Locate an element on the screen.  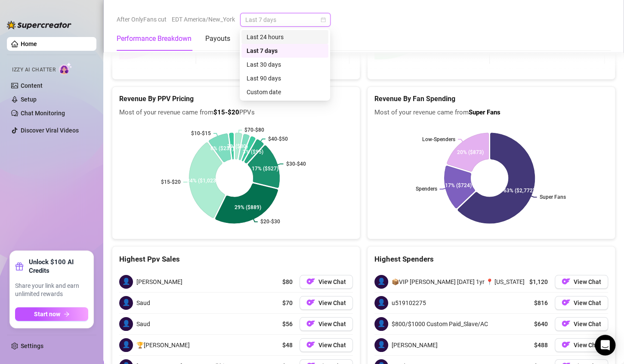
span: Last 7 days is located at coordinates (285, 20).